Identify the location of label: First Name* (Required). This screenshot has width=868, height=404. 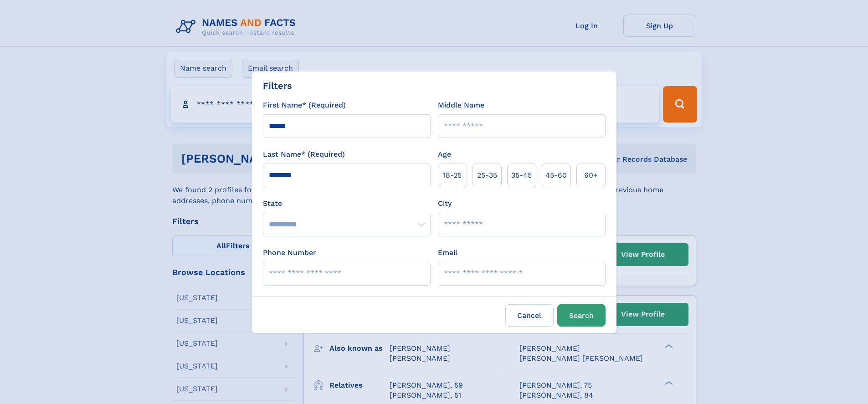
(304, 105).